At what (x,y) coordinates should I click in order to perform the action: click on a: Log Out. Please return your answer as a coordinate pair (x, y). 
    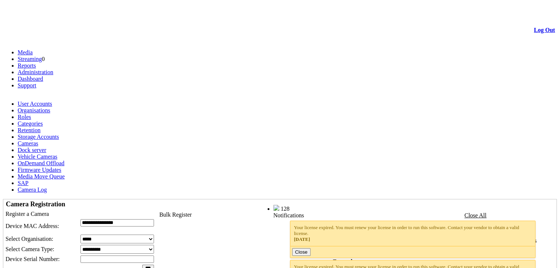
    Looking at the image, I should click on (544, 30).